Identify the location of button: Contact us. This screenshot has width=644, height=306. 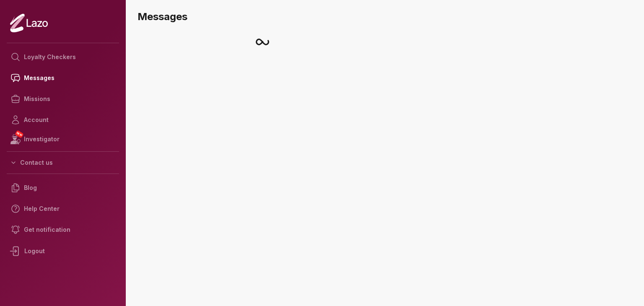
(63, 163).